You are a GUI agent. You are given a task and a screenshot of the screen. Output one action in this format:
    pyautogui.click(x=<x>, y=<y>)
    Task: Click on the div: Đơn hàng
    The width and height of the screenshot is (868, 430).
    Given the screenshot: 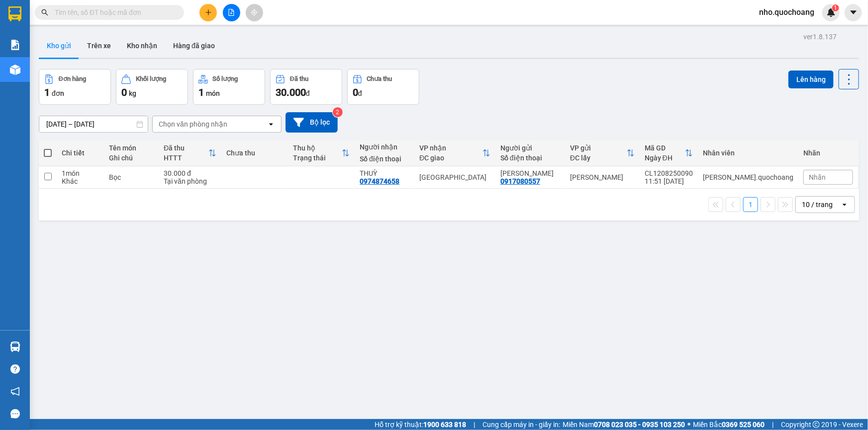 What is the action you would take?
    pyautogui.click(x=72, y=79)
    